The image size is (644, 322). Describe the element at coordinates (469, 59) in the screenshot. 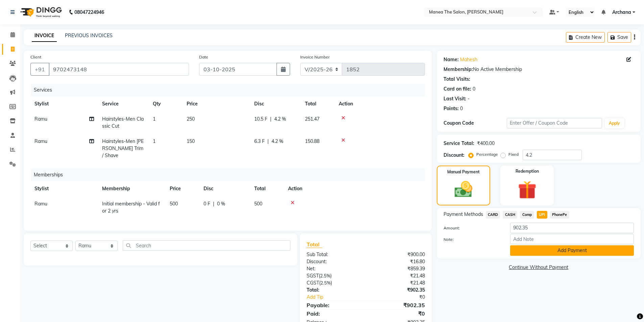

I see `a: Mahesh` at that location.